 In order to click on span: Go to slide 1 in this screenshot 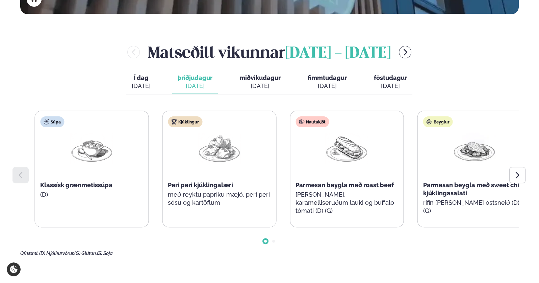, I will do `click(265, 242)`.